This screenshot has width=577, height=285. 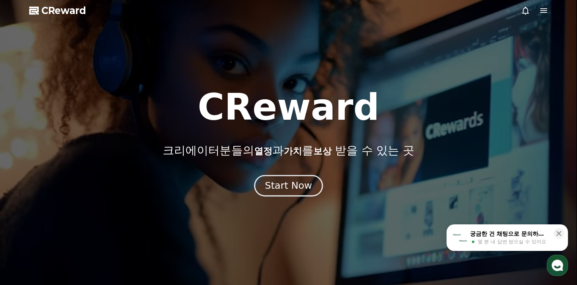 What do you see at coordinates (292, 151) in the screenshot?
I see `span: 가치` at bounding box center [292, 151].